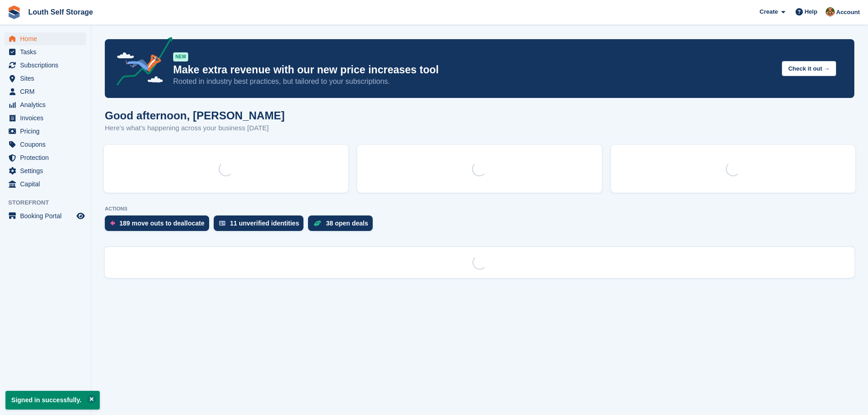 The height and width of the screenshot is (415, 868). What do you see at coordinates (479, 208) in the screenshot?
I see `p: ACTIONS` at bounding box center [479, 208].